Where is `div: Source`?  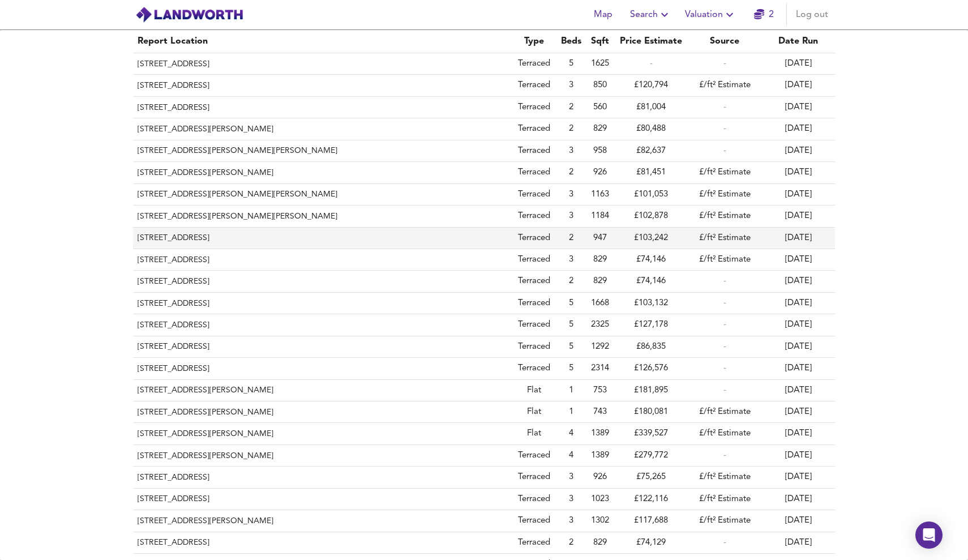 div: Source is located at coordinates (725, 41).